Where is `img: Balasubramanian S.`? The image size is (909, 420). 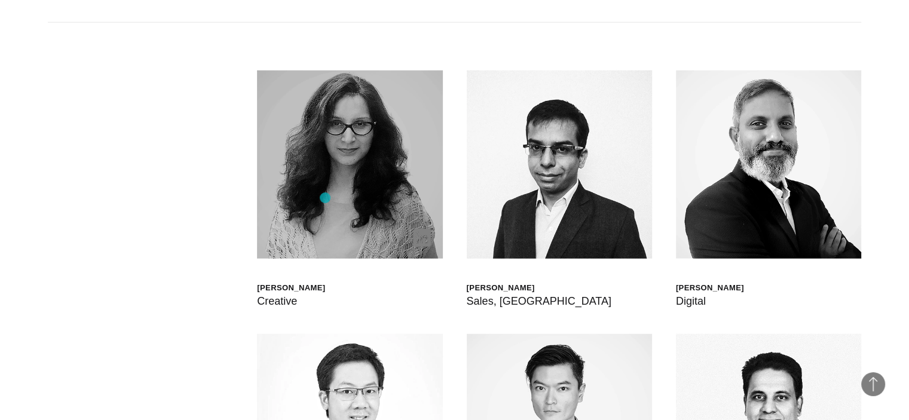 img: Balasubramanian S. is located at coordinates (768, 164).